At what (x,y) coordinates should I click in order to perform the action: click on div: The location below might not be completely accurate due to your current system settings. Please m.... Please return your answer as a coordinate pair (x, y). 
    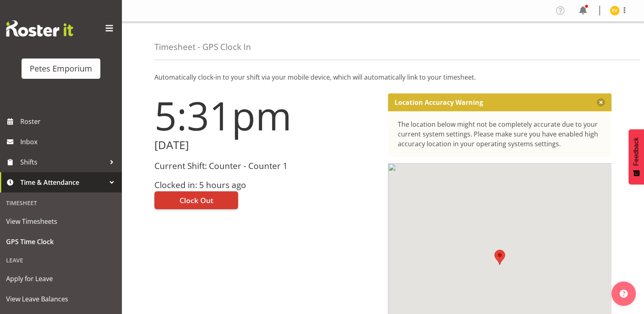
    Looking at the image, I should click on (500, 134).